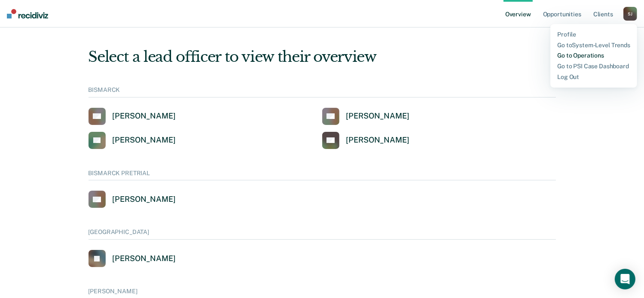 The image size is (644, 298). What do you see at coordinates (27, 14) in the screenshot?
I see `img: Recidiviz` at bounding box center [27, 14].